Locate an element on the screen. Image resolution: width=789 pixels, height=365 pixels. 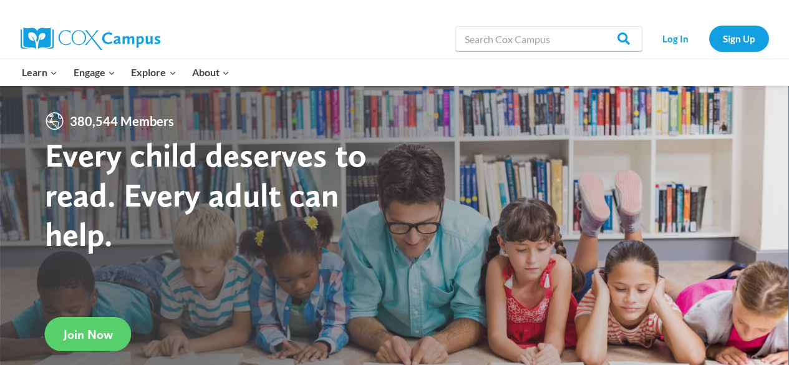
span: About is located at coordinates (211, 72).